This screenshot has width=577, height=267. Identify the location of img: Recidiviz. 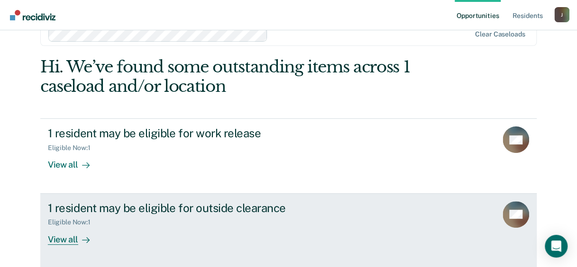
(33, 15).